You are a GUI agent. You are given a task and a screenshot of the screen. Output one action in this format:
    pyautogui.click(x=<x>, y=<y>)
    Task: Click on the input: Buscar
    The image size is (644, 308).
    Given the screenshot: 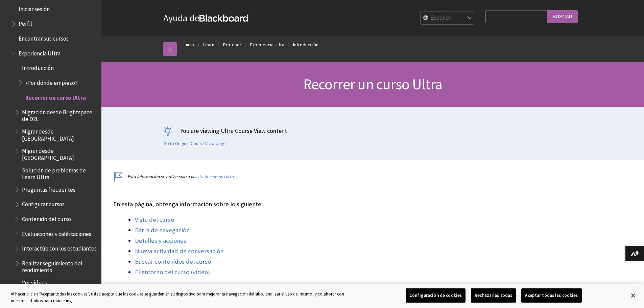 What is the action you would take?
    pyautogui.click(x=563, y=17)
    